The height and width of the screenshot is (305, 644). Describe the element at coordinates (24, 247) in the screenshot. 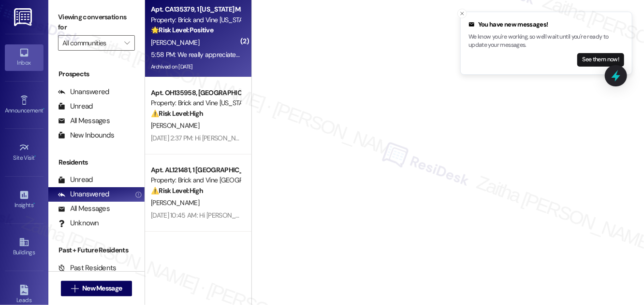

I see `a: Buildings` at that location.